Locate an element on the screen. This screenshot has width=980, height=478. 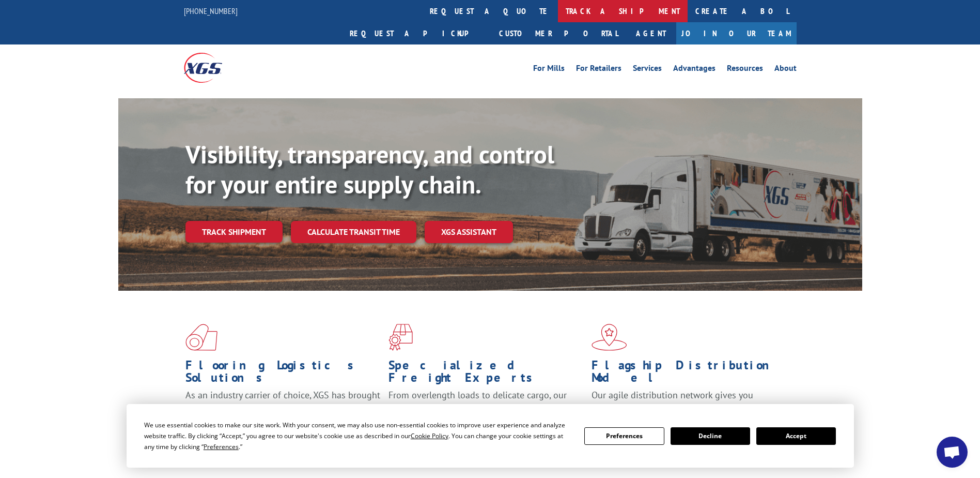
a: Join Our Team is located at coordinates (736, 33).